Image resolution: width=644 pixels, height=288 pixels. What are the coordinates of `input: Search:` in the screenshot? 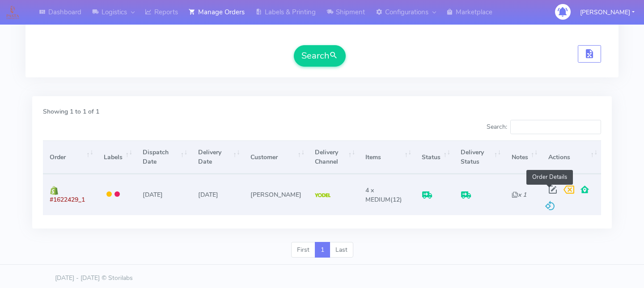 It's located at (556, 127).